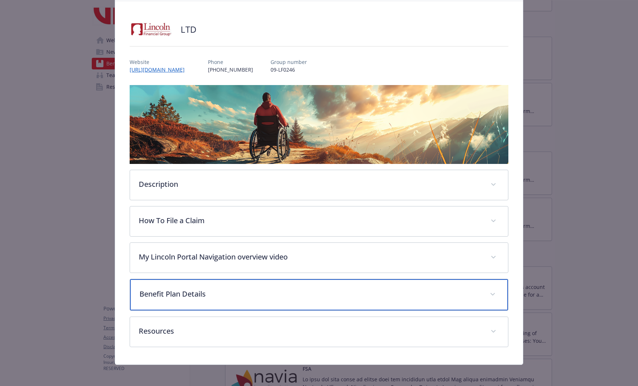 The height and width of the screenshot is (386, 638). Describe the element at coordinates (230, 62) in the screenshot. I see `p: Phone` at that location.